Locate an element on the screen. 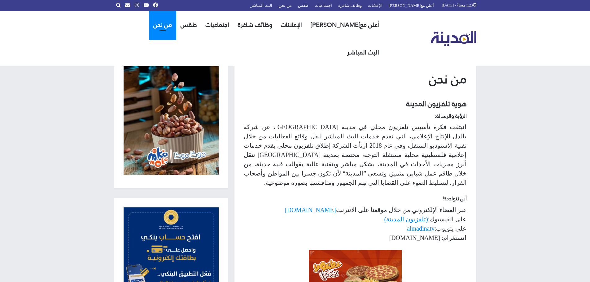 Image resolution: width=590 pixels, height=282 pixels. a: طقس is located at coordinates (189, 25).